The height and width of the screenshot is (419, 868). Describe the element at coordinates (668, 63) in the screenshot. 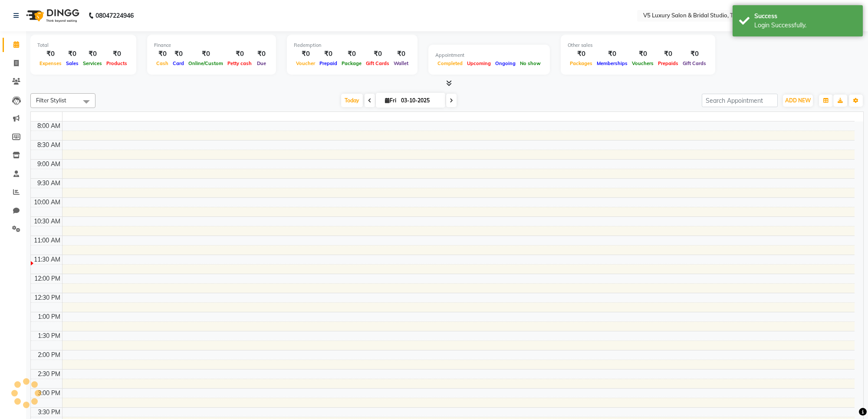

I see `span: Prepaids` at that location.